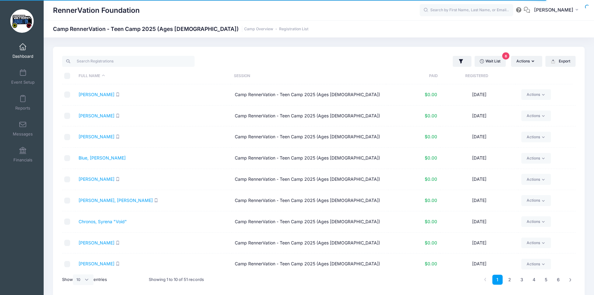 The image size is (594, 295). I want to click on a: 5, so click(546, 280).